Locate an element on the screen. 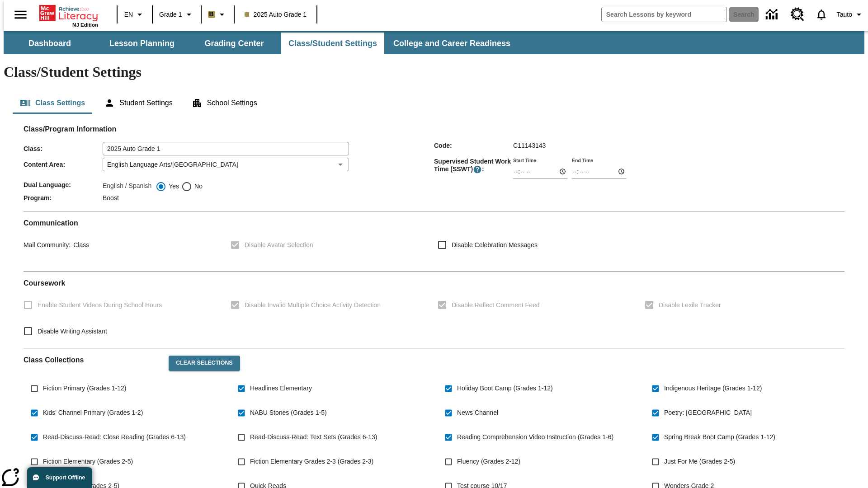 This screenshot has width=868, height=488. h2: Class Collections is located at coordinates (92, 359).